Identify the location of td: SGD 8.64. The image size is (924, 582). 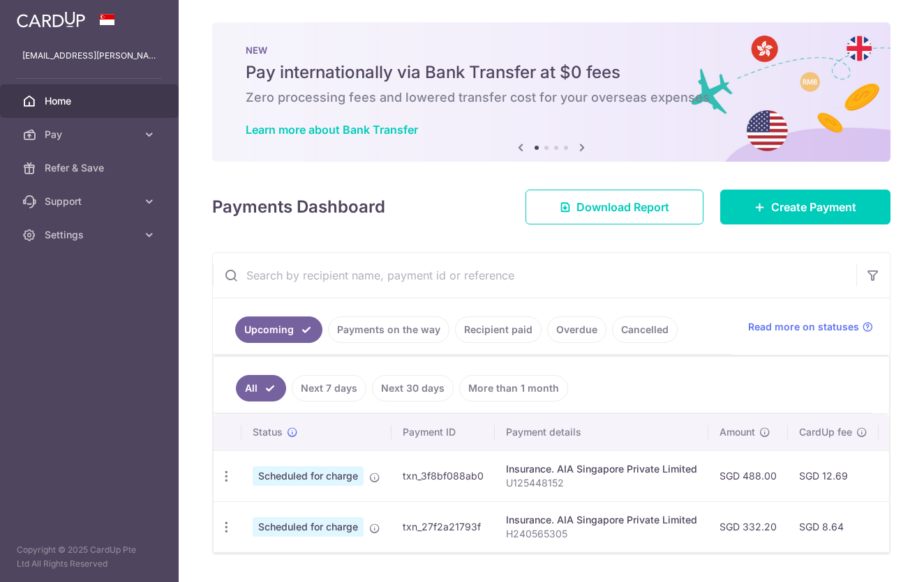
(834, 527).